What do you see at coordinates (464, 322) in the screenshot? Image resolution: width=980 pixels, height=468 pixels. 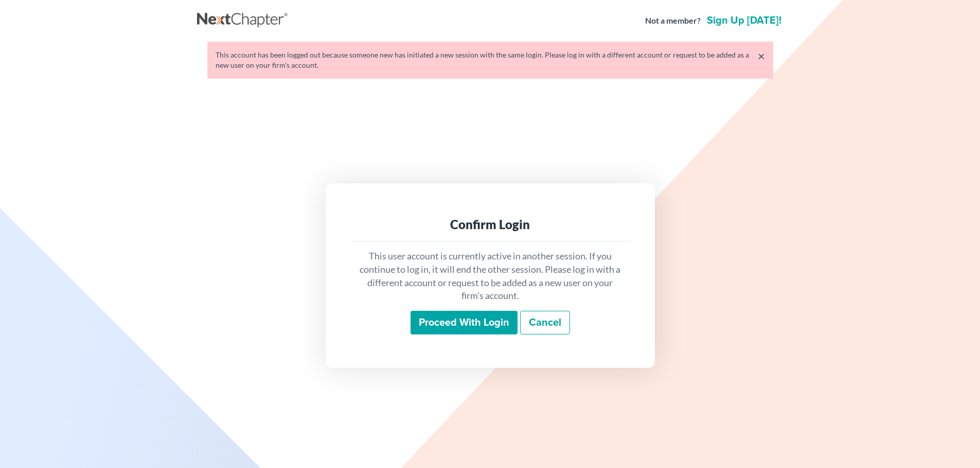 I see `input: Proceed with login` at bounding box center [464, 322].